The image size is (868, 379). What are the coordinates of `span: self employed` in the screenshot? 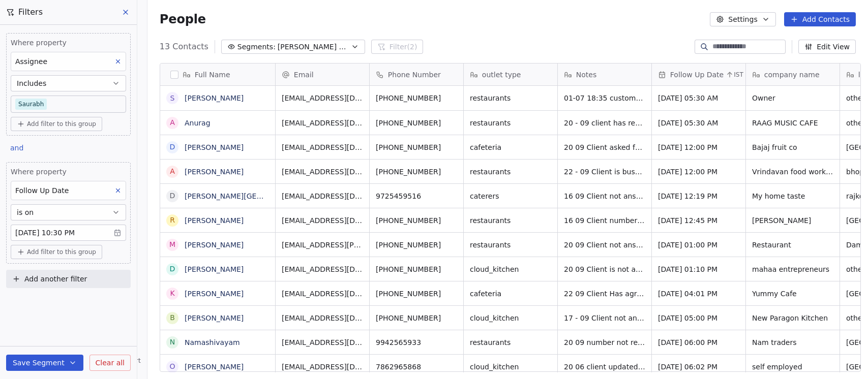 It's located at (793, 367).